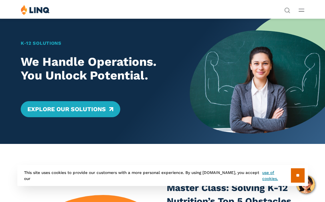 Image resolution: width=325 pixels, height=202 pixels. What do you see at coordinates (163, 176) in the screenshot?
I see `div: This site uses cookies to provide our customers with a more personal experience. By using [DOMAIN...` at bounding box center [163, 176].